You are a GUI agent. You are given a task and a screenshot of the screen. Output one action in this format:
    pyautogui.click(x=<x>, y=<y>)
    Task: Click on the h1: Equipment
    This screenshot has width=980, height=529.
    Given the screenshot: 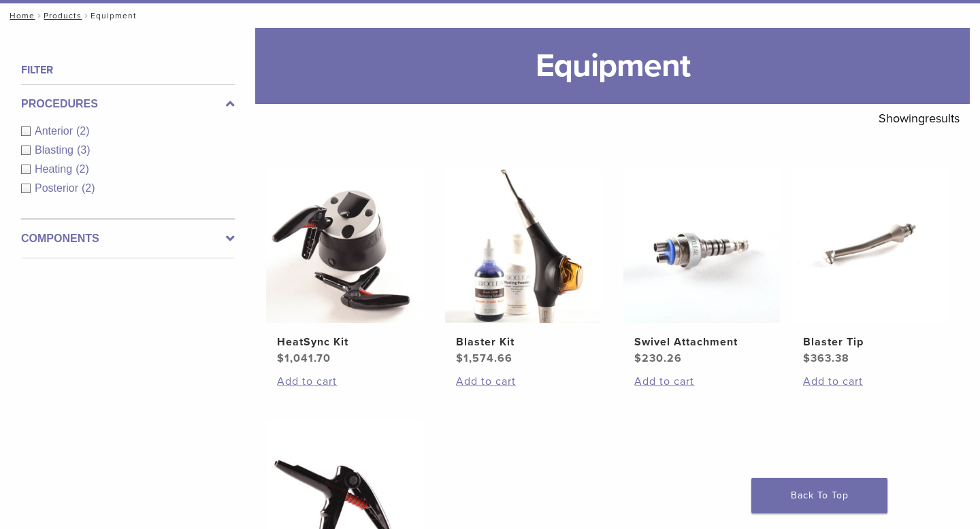 What is the action you would take?
    pyautogui.click(x=613, y=66)
    